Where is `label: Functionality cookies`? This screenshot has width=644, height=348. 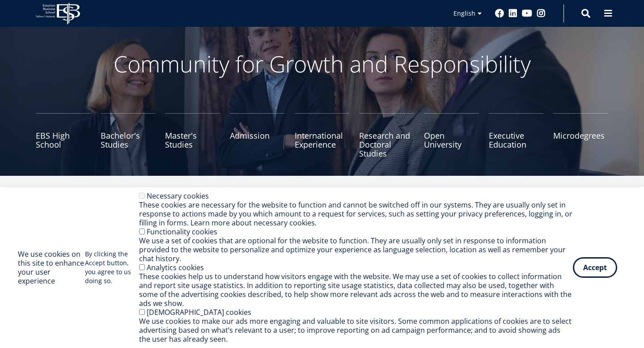
label: Functionality cookies is located at coordinates (182, 232).